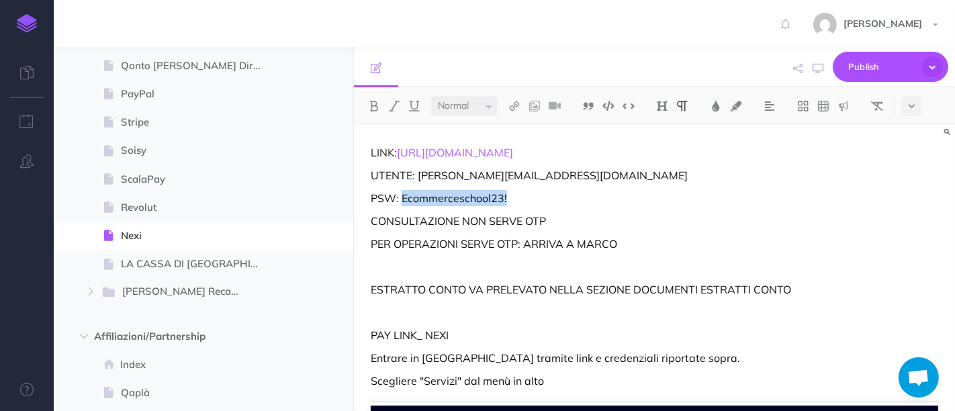  Describe the element at coordinates (197, 208) in the screenshot. I see `span: Revolut` at that location.